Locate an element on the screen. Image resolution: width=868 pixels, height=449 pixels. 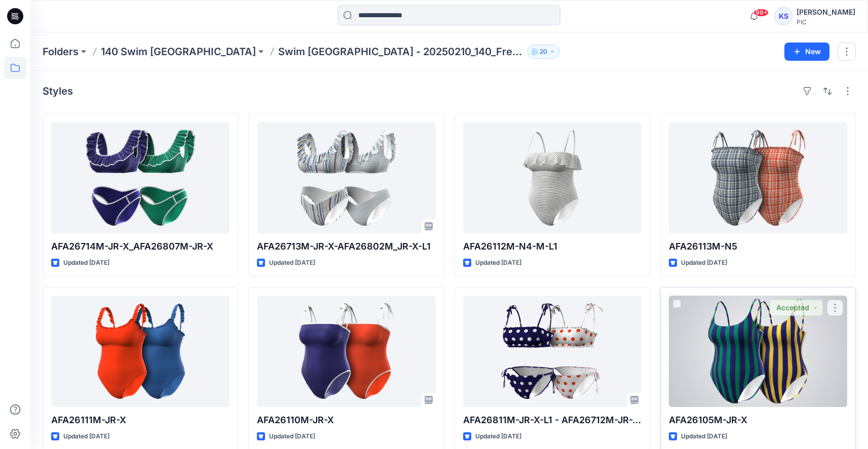
div: PIC is located at coordinates (826, 22).